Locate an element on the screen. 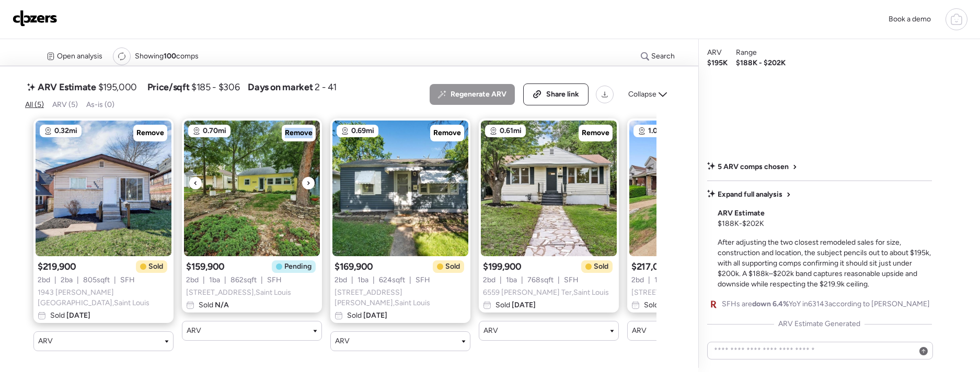 The width and height of the screenshot is (980, 372). span: Collapse is located at coordinates (643, 95).